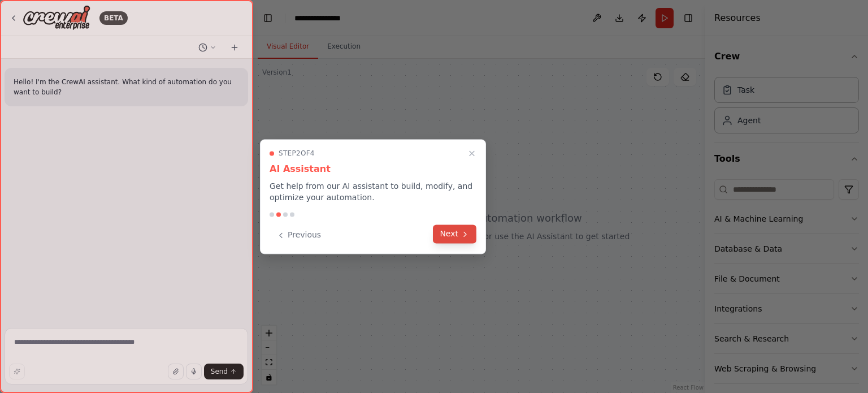 The height and width of the screenshot is (393, 868). I want to click on button: Previous, so click(298, 234).